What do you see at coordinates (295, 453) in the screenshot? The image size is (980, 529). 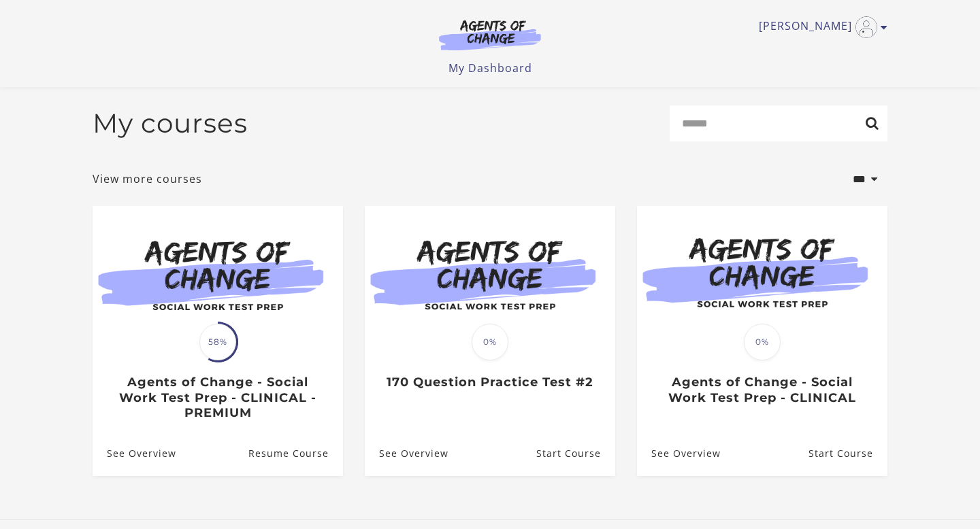 I see `a: Agents of Change - Social Work Test Prep - CLINICAL - PREMIUM: Resume Course` at bounding box center [295, 453].